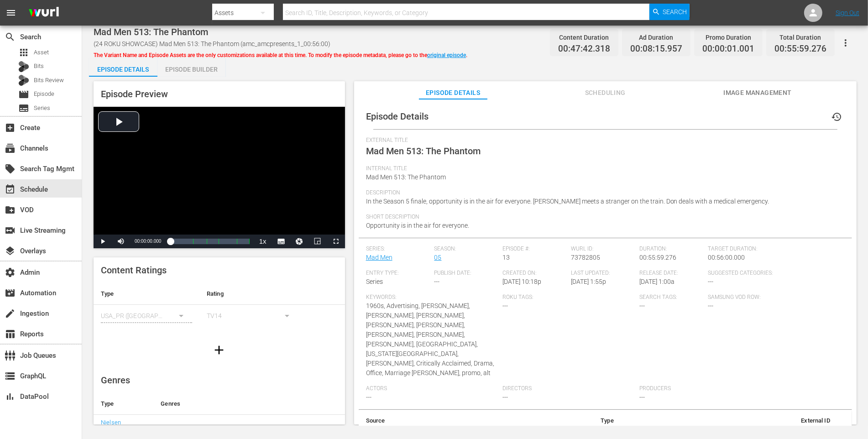 This screenshot has width=868, height=439. I want to click on div: Bits, so click(24, 67).